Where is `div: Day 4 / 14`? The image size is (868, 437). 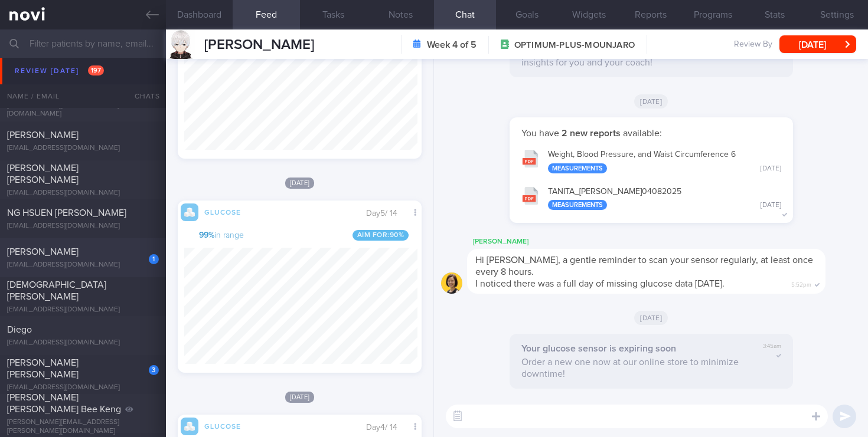
div: Day 4 / 14 is located at coordinates (386, 428).